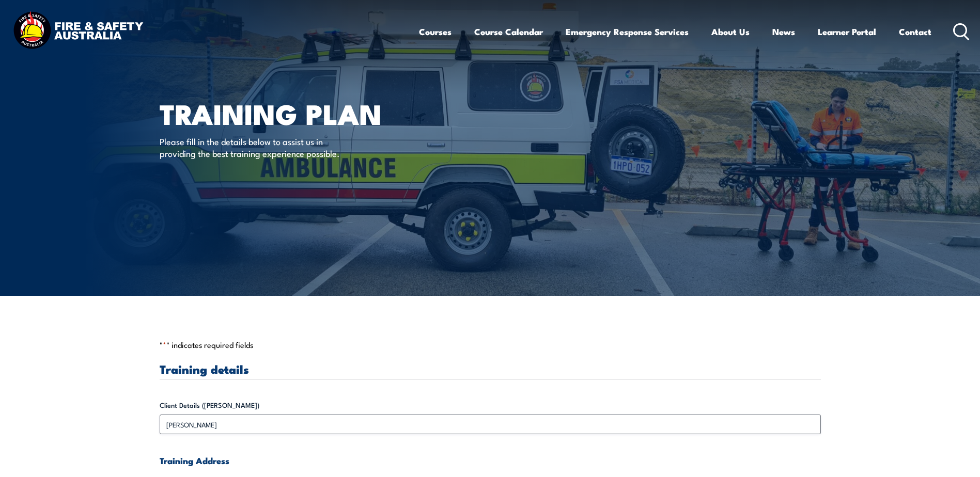 This screenshot has width=980, height=477. I want to click on p: " " indicates required fields, so click(490, 345).